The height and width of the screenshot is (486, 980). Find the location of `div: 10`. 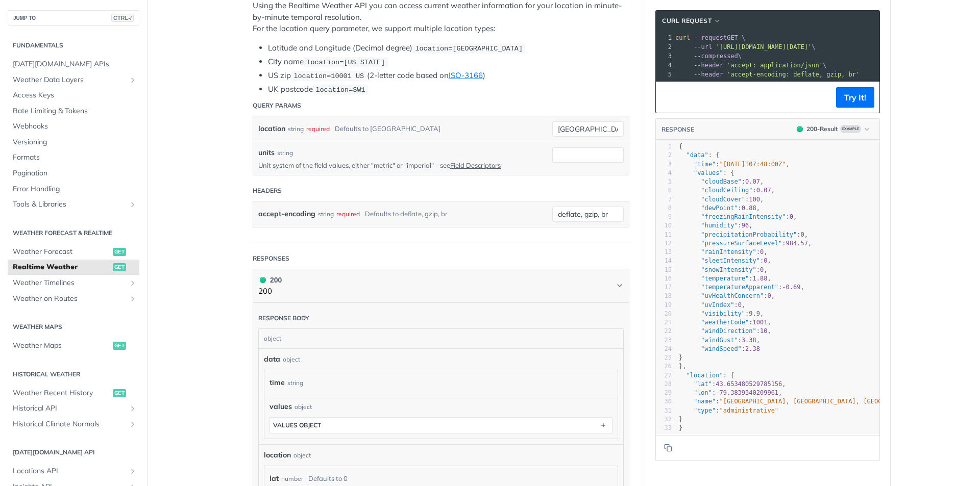

div: 10 is located at coordinates (663, 226).